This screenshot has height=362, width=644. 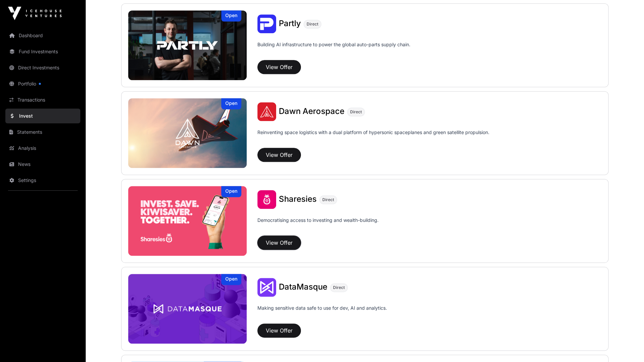 What do you see at coordinates (298, 199) in the screenshot?
I see `span: Sharesies` at bounding box center [298, 199].